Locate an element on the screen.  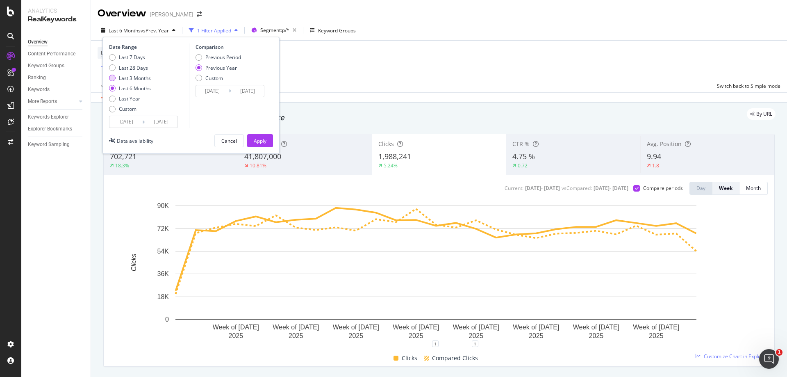
span: Segment: p/* is located at coordinates (275, 30).